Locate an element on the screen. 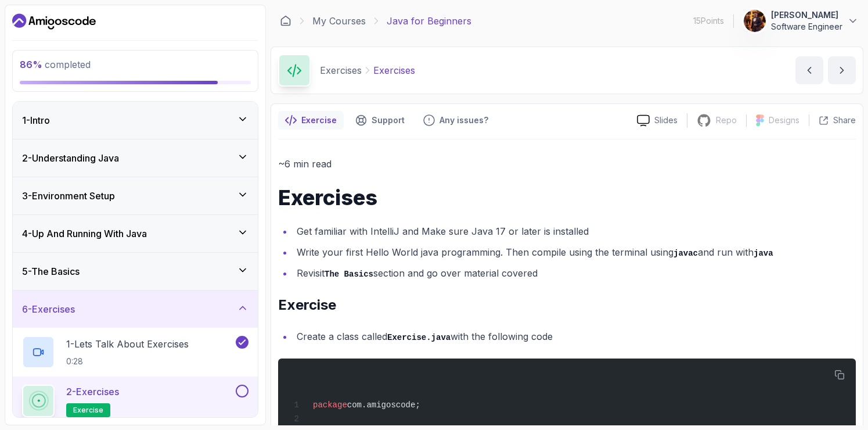  span: exercise is located at coordinates (88, 410).